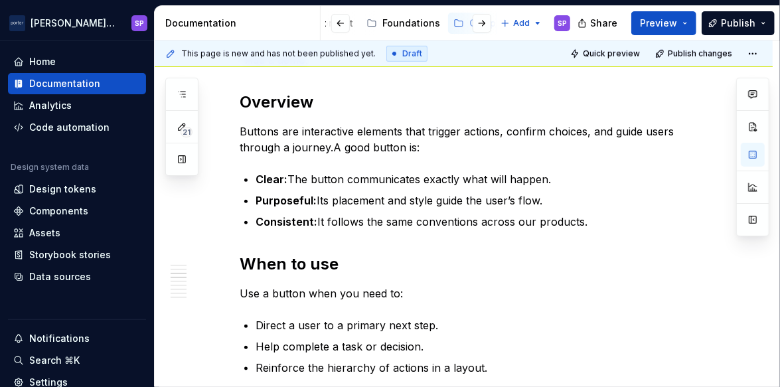  Describe the element at coordinates (17, 23) in the screenshot. I see `img: f0306bc8-3074-41fb-b11c-7d2e8671d5eb.png` at that location.